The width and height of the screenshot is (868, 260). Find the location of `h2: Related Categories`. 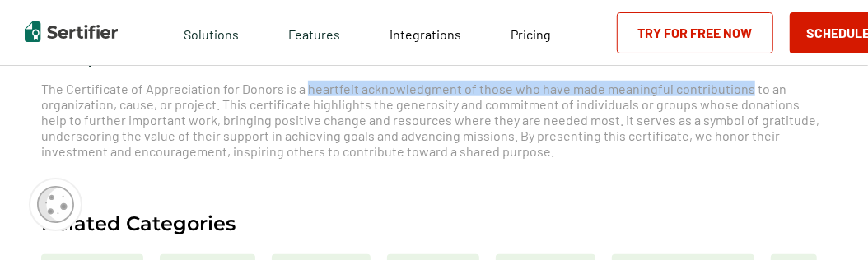

h2: Related Categories is located at coordinates (138, 223).